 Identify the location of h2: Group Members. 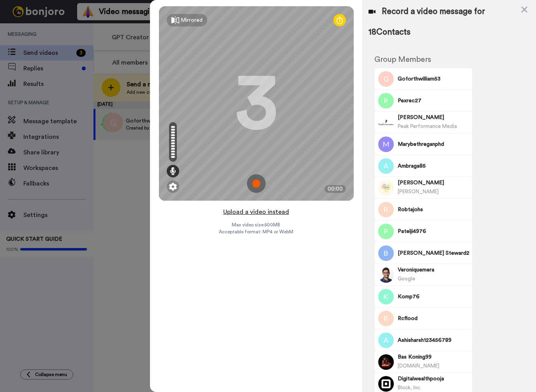
(424, 60).